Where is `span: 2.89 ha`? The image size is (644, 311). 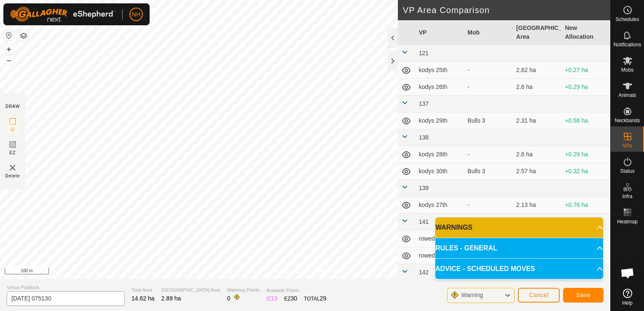
span: 2.89 ha is located at coordinates (171, 299).